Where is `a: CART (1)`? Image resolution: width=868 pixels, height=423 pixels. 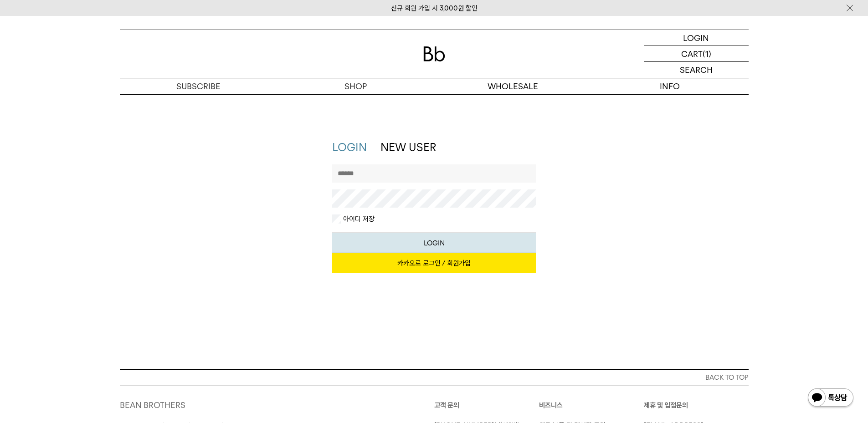
a: CART (1) is located at coordinates (696, 54).